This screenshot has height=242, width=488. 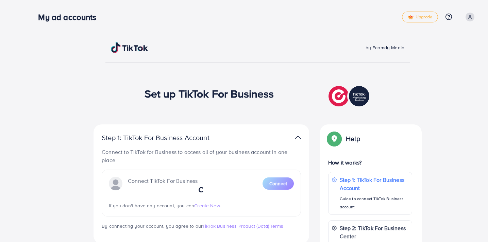 I want to click on a: tickUpgrade, so click(x=420, y=17).